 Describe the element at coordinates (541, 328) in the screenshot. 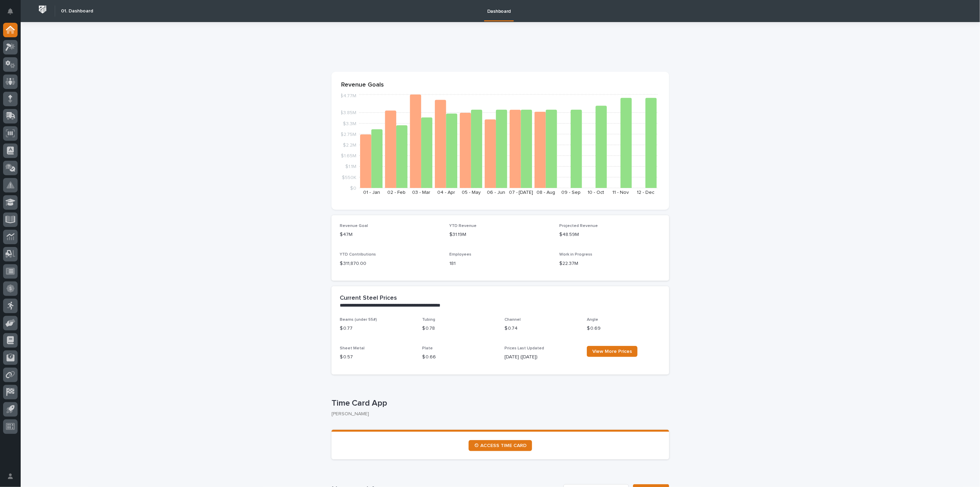

I see `p: $ 0.74` at that location.